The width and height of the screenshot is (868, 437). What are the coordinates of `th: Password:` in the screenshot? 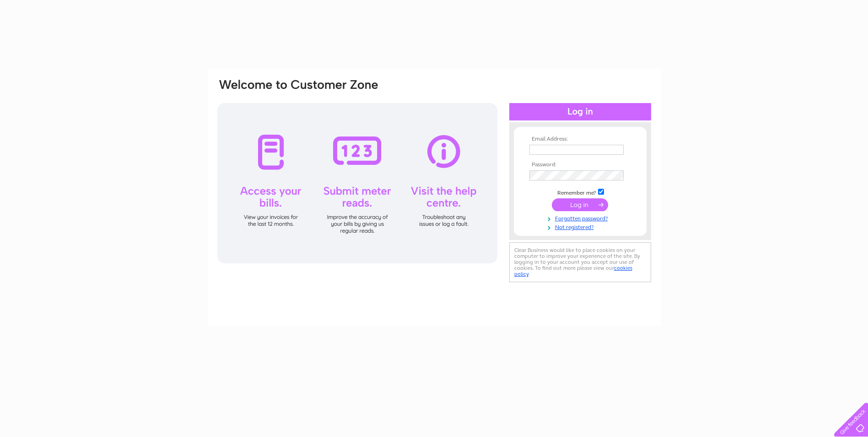 It's located at (580, 165).